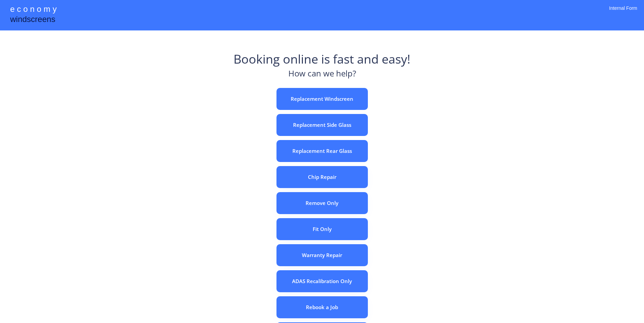 The image size is (644, 323). Describe the element at coordinates (623, 12) in the screenshot. I see `div: Internal Form` at that location.